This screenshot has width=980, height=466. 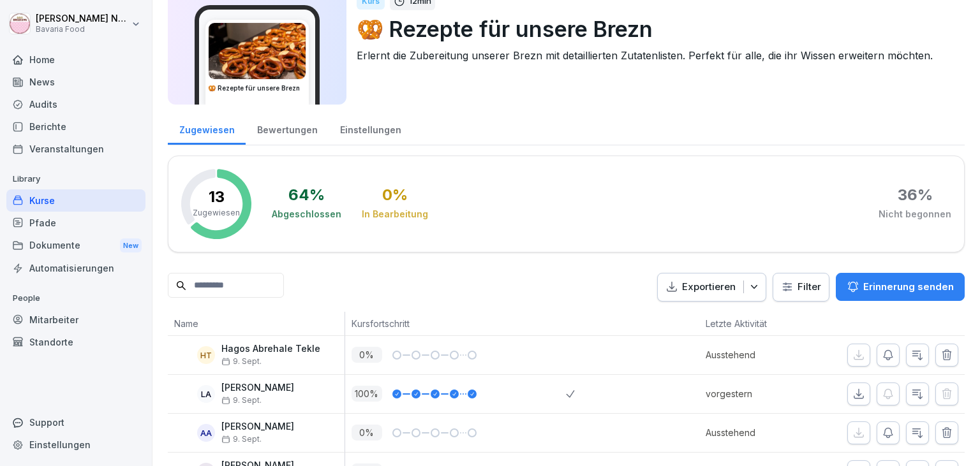 I want to click on div: Mitarbeiter, so click(x=76, y=319).